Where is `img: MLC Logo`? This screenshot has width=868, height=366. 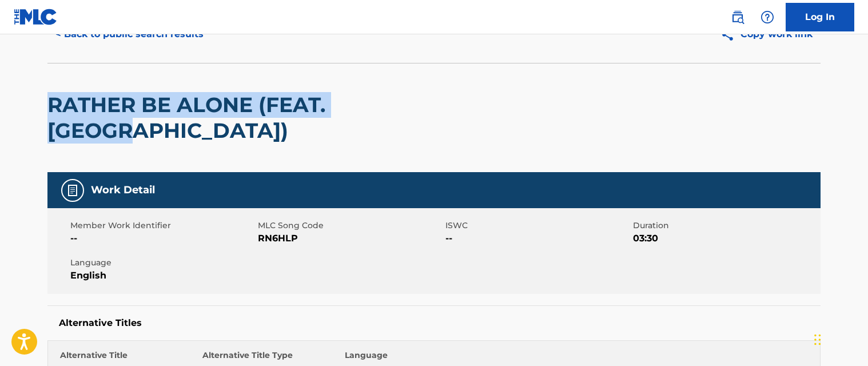 img: MLC Logo is located at coordinates (35, 16).